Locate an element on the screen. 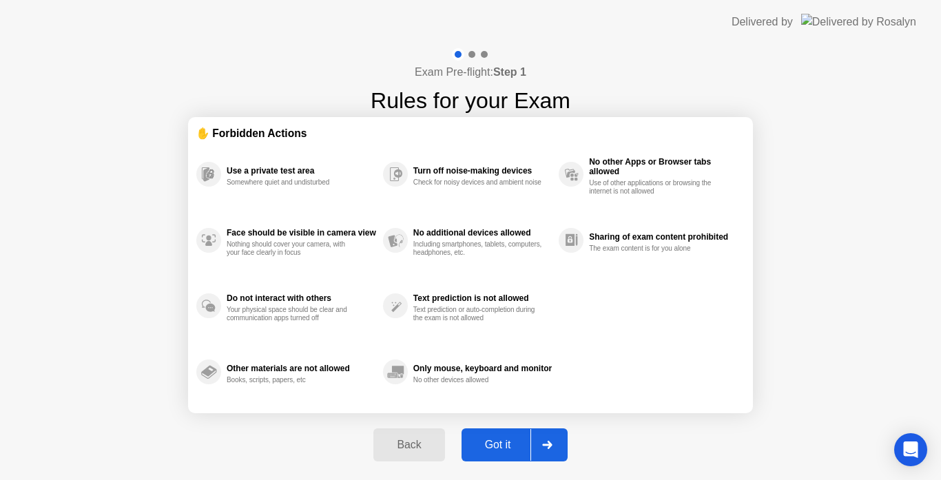  div: Your physical space should be clear and communication apps turned off is located at coordinates (291, 314).